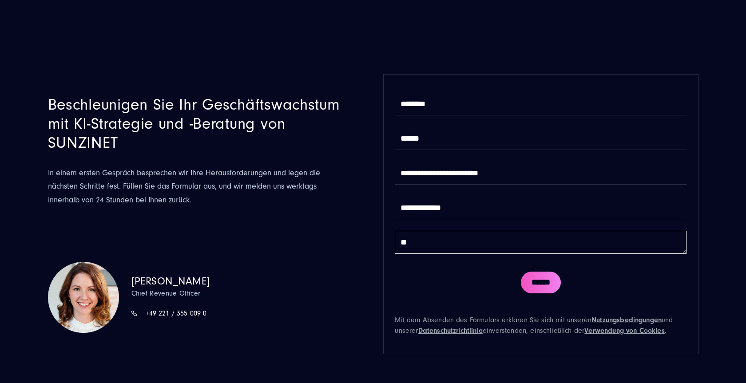 The width and height of the screenshot is (746, 383). What do you see at coordinates (195, 124) in the screenshot?
I see `h2: Beschleunigen Sie Ihr Geschäftswachstum mit KI-Strategie und -Beratung von SUNZINET` at bounding box center [195, 124].